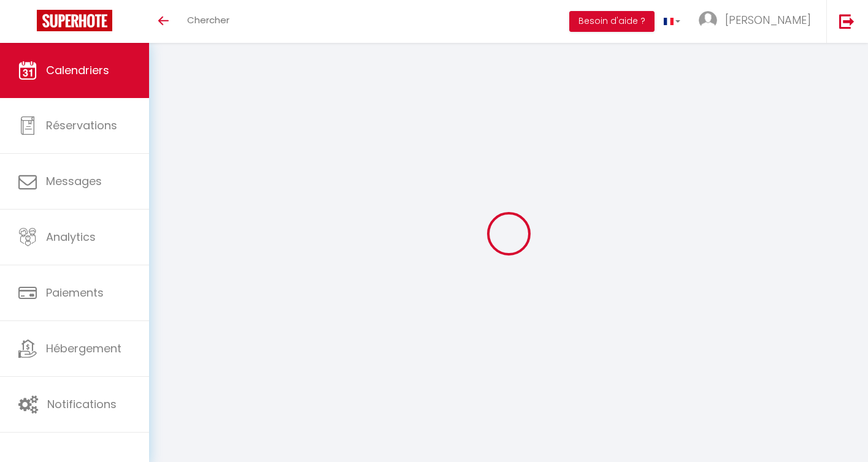  What do you see at coordinates (846, 21) in the screenshot?
I see `img: logout` at bounding box center [846, 21].